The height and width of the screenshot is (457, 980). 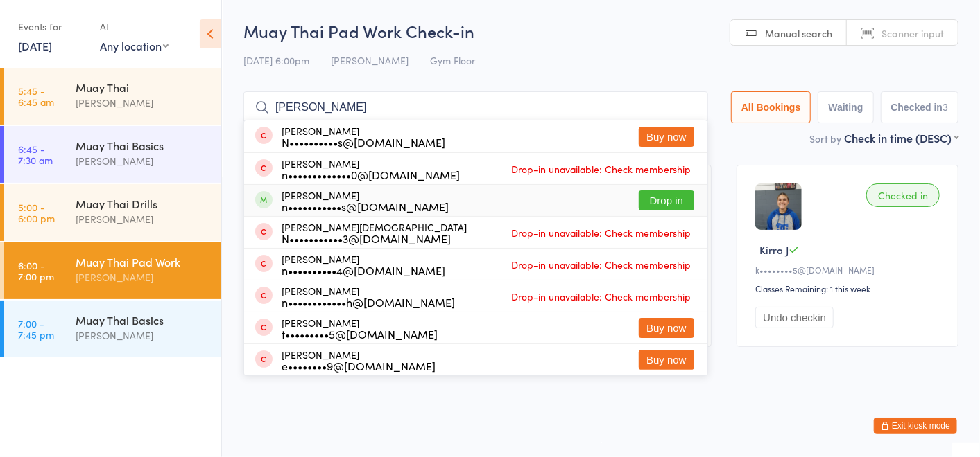 I want to click on button: Waiting, so click(x=846, y=107).